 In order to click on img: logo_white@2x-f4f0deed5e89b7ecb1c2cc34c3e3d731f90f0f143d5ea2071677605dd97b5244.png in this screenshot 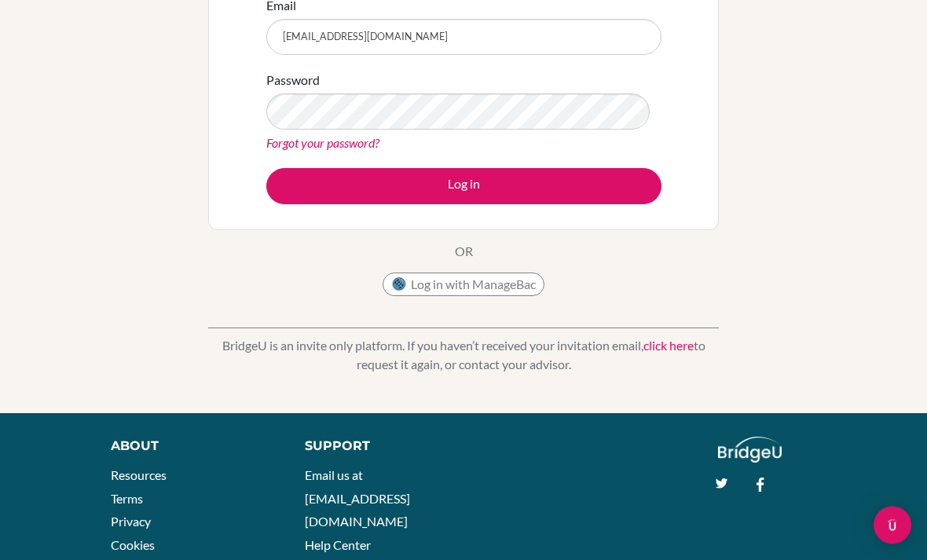, I will do `click(750, 450)`.